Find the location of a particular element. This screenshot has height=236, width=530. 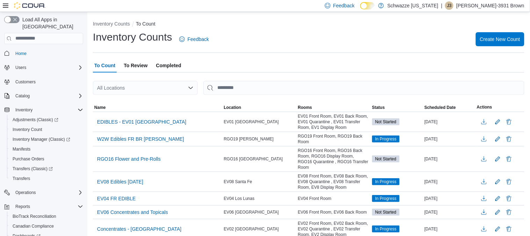

a: BioTrack Reconciliation is located at coordinates (34, 216).